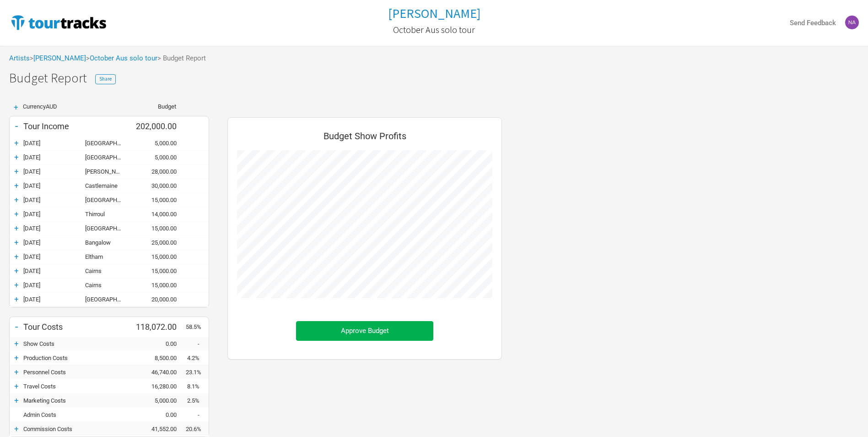 The image size is (868, 437). I want to click on div: Personnel Costs, so click(77, 372).